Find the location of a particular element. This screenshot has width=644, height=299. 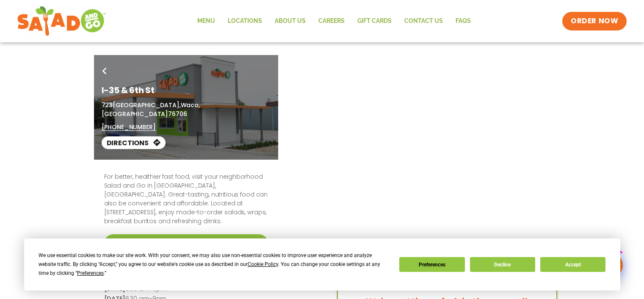

a: About Us is located at coordinates (290, 21).